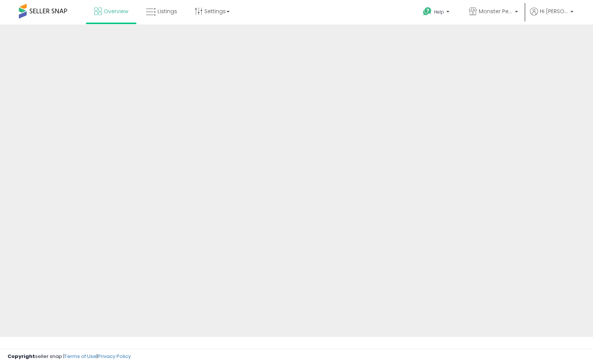 This screenshot has height=364, width=593. I want to click on span: Listings, so click(168, 11).